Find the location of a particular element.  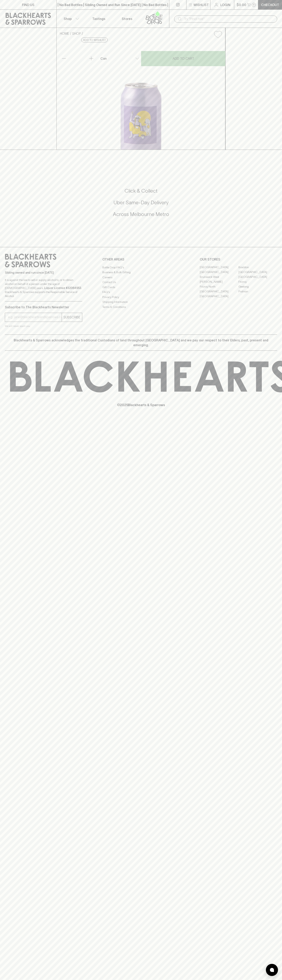

p: 0 is located at coordinates (254, 4).